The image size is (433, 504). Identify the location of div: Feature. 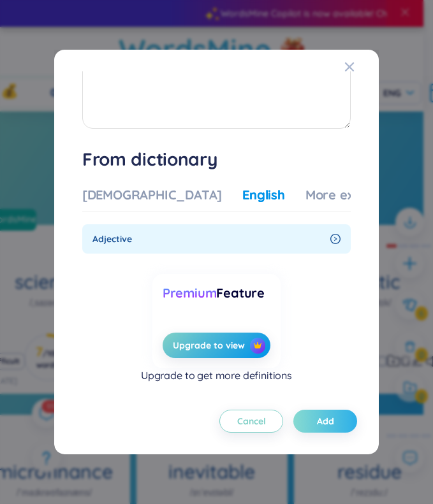
(216, 293).